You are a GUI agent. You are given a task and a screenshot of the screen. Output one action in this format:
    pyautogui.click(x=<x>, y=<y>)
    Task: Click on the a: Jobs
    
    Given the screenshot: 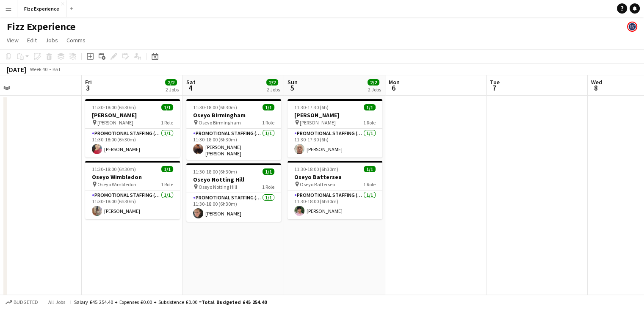 What is the action you would take?
    pyautogui.click(x=52, y=40)
    